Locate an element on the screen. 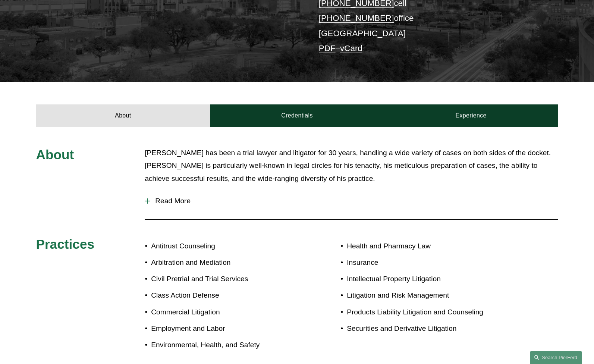 The height and width of the screenshot is (364, 594). p: Antitrust Counseling is located at coordinates (224, 246).